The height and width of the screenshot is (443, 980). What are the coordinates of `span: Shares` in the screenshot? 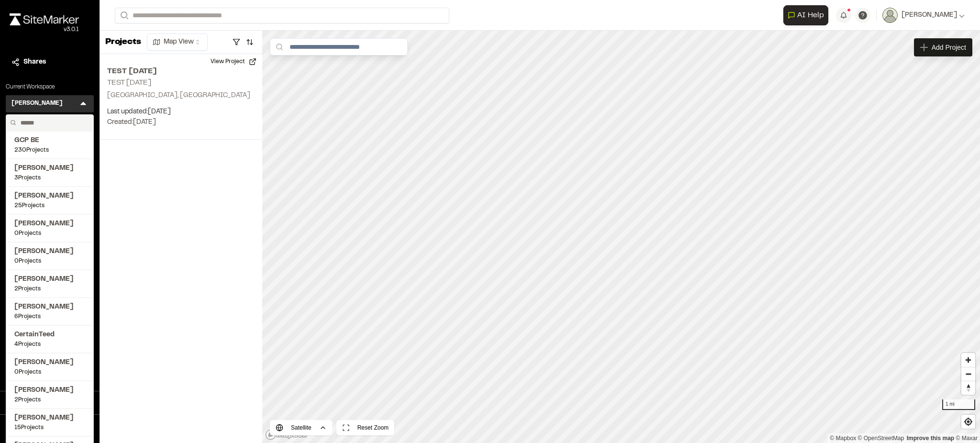 It's located at (34, 62).